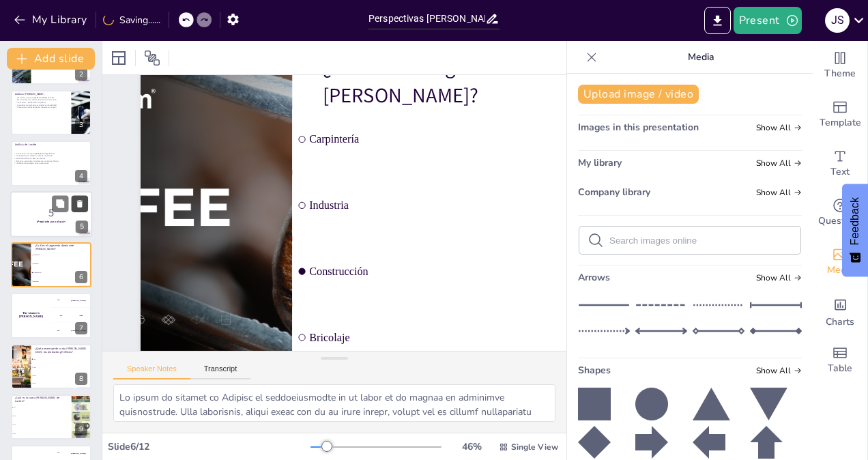  Describe the element at coordinates (767, 21) in the screenshot. I see `button: Present` at that location.